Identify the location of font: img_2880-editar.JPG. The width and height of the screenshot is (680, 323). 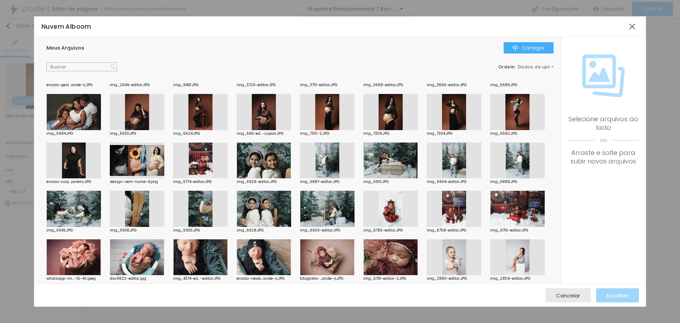
(447, 278).